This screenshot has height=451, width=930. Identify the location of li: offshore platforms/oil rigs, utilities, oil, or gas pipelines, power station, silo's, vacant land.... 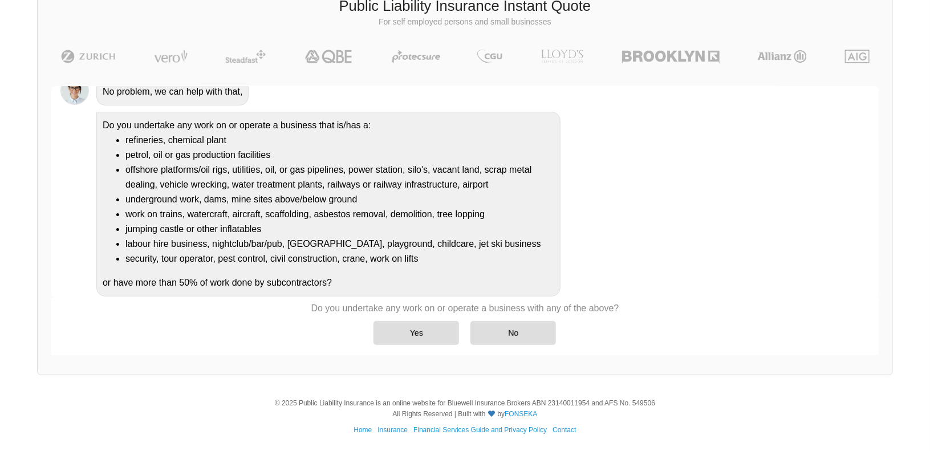
(340, 177).